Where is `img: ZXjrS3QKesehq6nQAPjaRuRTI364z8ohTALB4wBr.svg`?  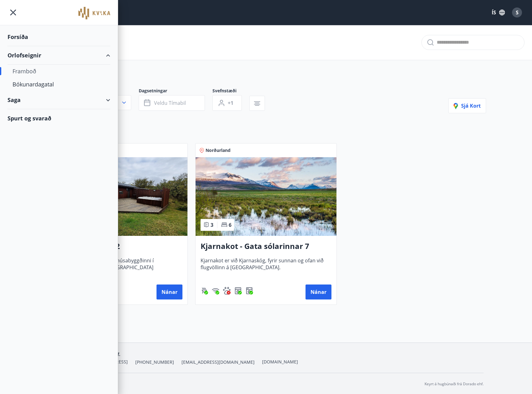 img: ZXjrS3QKesehq6nQAPjaRuRTI364z8ohTALB4wBr.svg is located at coordinates (204, 291).